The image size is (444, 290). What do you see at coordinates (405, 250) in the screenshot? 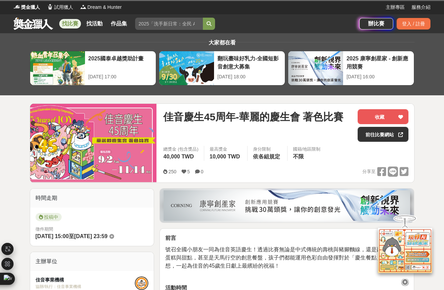
I see `img: d2146d9a-e6f6-4337-9592-8cefde37ba6b.png` at bounding box center [405, 250].